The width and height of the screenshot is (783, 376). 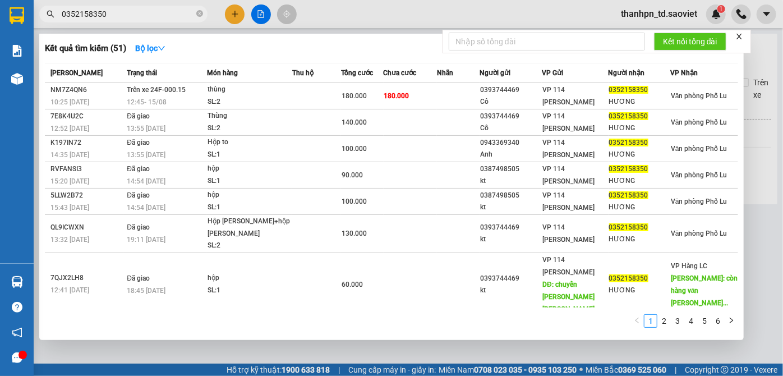 I want to click on li: 2, so click(x=664, y=321).